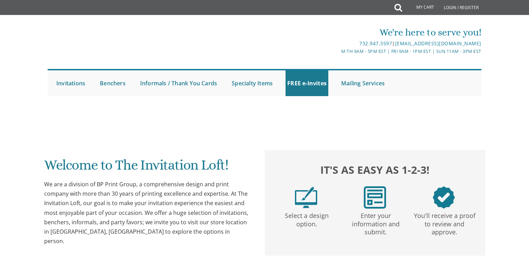 The width and height of the screenshot is (529, 257). What do you see at coordinates (375, 197) in the screenshot?
I see `img: step2.png` at bounding box center [375, 197].